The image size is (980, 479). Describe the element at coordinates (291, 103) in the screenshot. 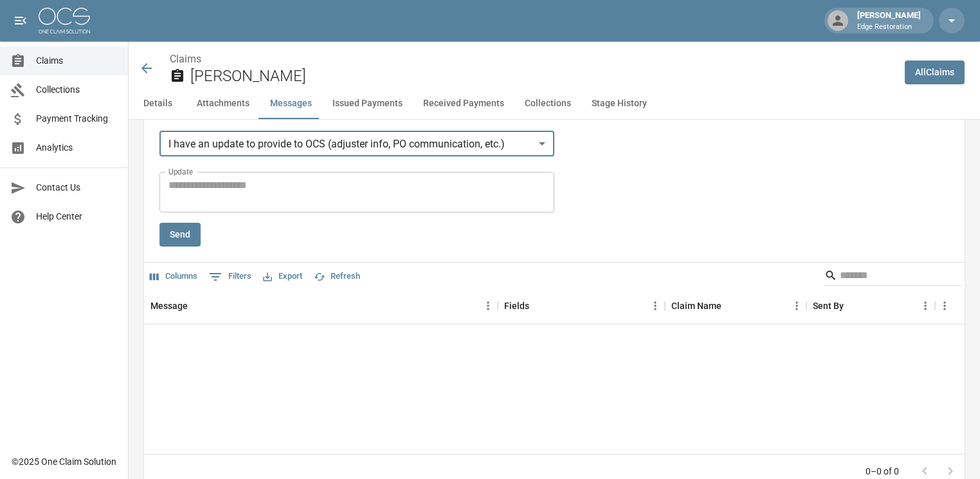

I see `button: Messages` at that location.